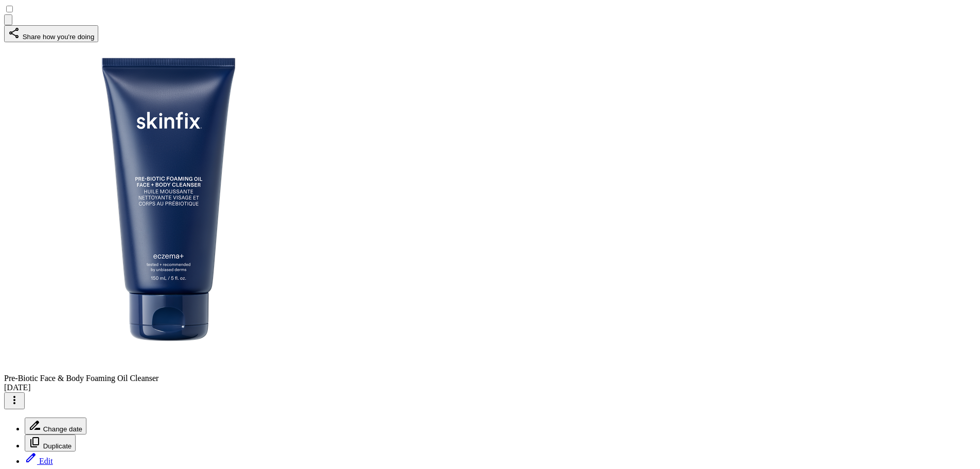 Image resolution: width=980 pixels, height=469 pixels. I want to click on span: content_copy, so click(35, 442).